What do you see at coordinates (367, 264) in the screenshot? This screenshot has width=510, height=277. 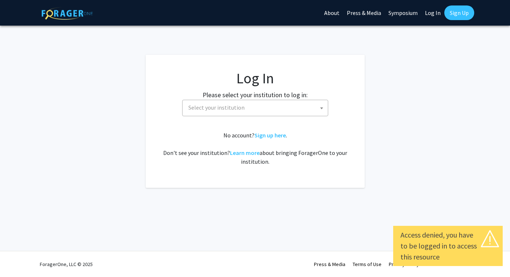 I see `a: Terms of Use` at bounding box center [367, 264].